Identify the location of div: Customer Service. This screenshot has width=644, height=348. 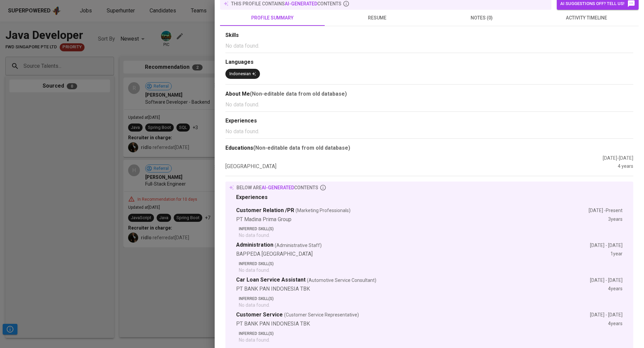
(413, 315).